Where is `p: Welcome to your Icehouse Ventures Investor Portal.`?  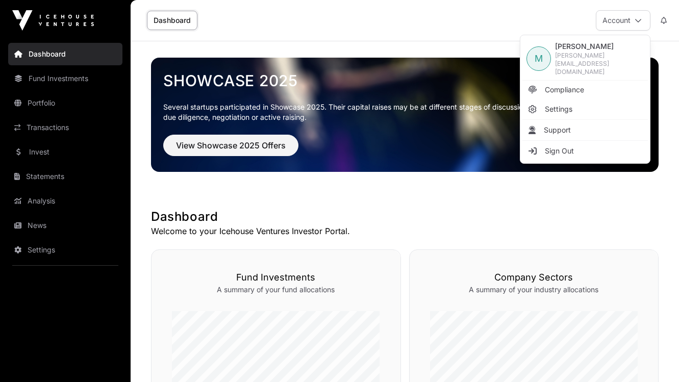
p: Welcome to your Icehouse Ventures Investor Portal. is located at coordinates (404, 231).